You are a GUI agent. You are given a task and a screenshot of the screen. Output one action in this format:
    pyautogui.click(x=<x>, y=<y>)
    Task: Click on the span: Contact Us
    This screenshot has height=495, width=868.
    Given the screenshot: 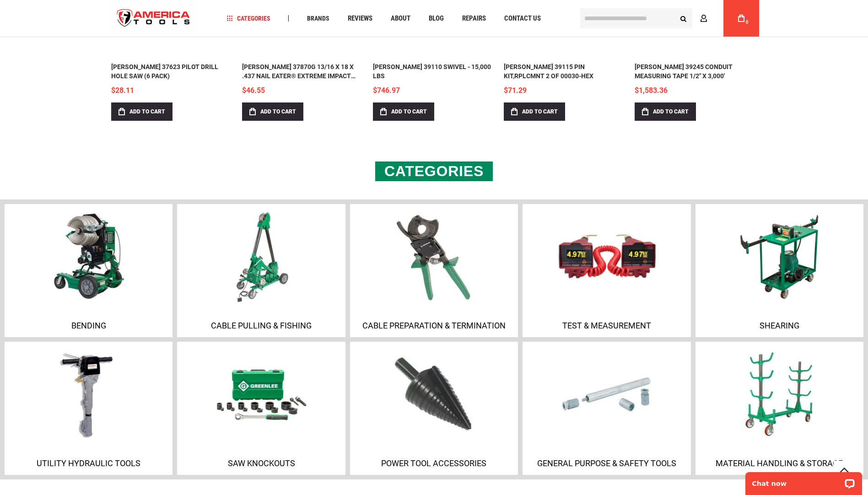 What is the action you would take?
    pyautogui.click(x=523, y=18)
    